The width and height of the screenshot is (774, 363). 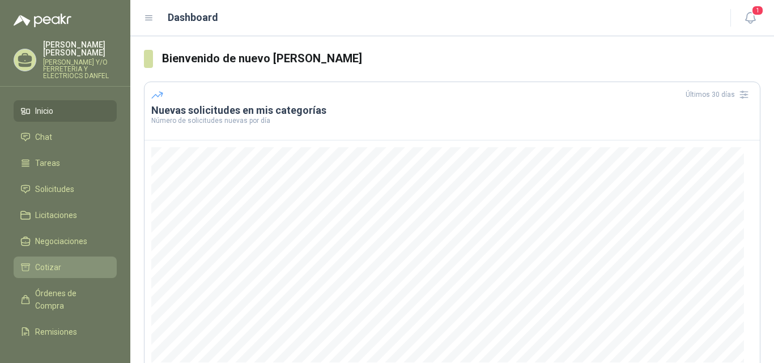 I want to click on h3: Nuevas solicitudes en mis categorías, so click(x=452, y=110).